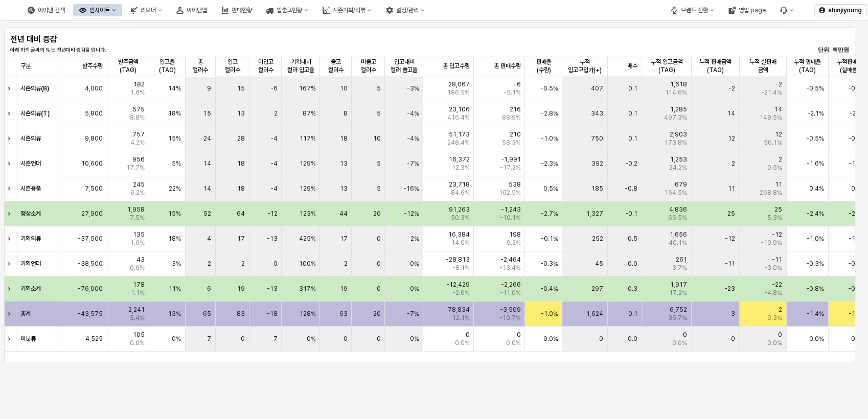 Image resolution: width=868 pixels, height=419 pixels. I want to click on span: 누적 판매율(TAG), so click(807, 66).